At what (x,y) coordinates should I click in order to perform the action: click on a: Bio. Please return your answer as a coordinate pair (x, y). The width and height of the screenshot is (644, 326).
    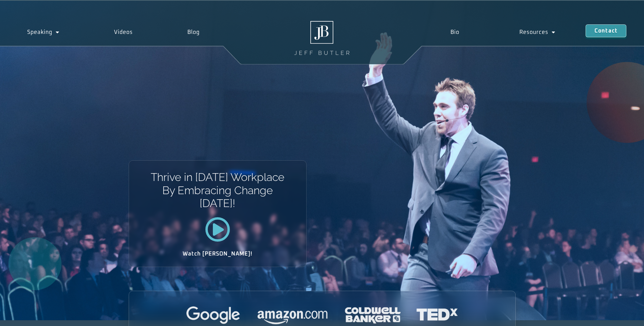
    Looking at the image, I should click on (454, 32).